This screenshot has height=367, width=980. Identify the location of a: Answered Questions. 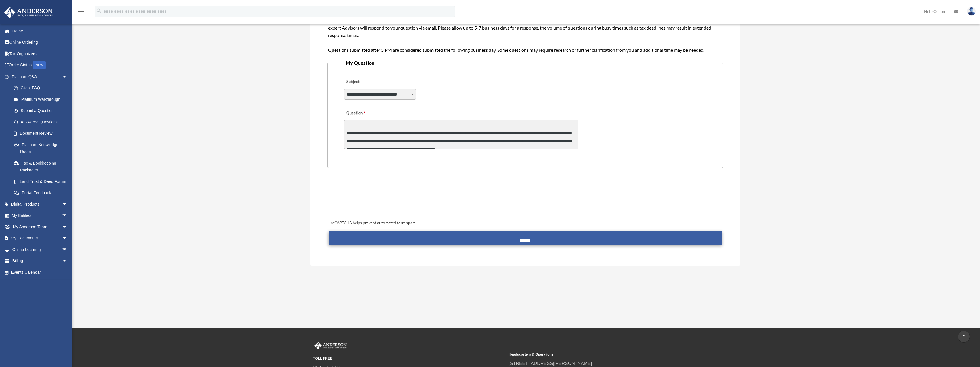
(42, 122).